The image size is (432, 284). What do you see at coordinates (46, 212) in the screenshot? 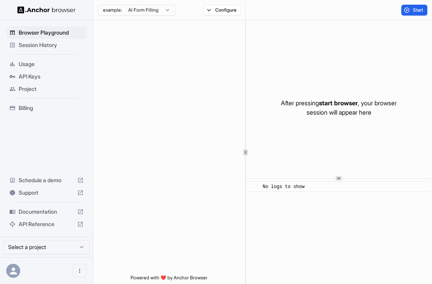
I see `div: Documentation` at bounding box center [46, 212].